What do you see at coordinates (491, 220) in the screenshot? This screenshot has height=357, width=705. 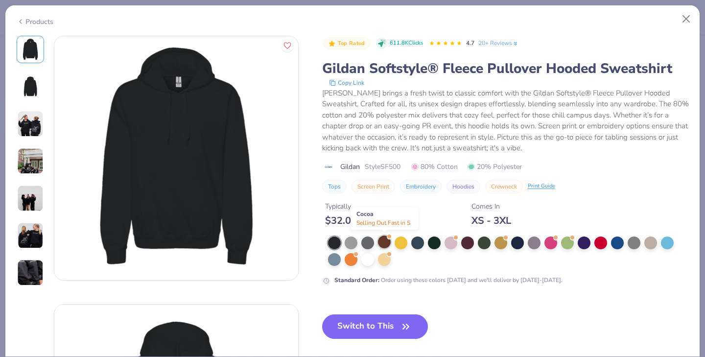 I see `div: XS - 3XL` at bounding box center [491, 220].